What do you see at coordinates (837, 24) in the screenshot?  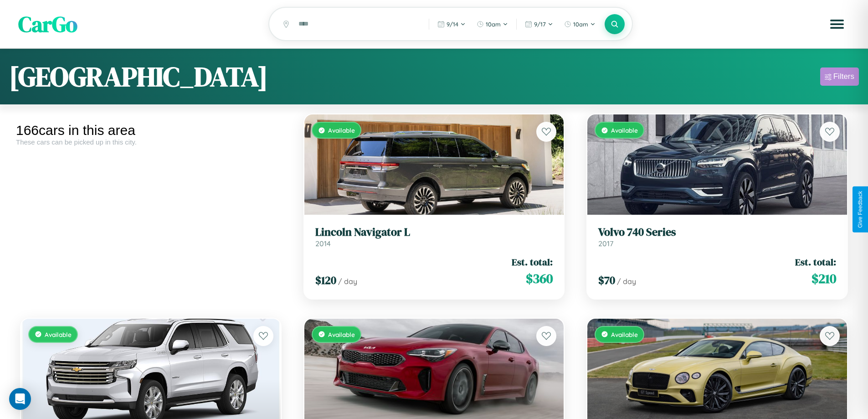 I see `button: Open menu` at bounding box center [837, 24].